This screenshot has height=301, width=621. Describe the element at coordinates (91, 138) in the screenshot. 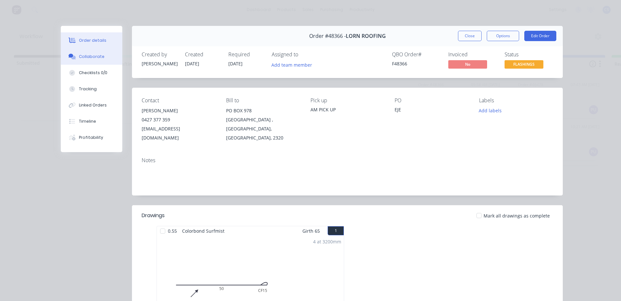

I see `div: Profitability` at that location.